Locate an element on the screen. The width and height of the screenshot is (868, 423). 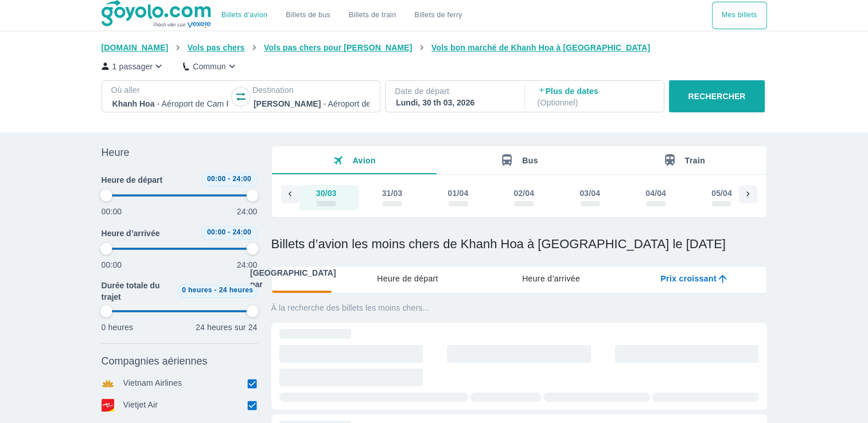
div: 01/04 is located at coordinates (459, 193).